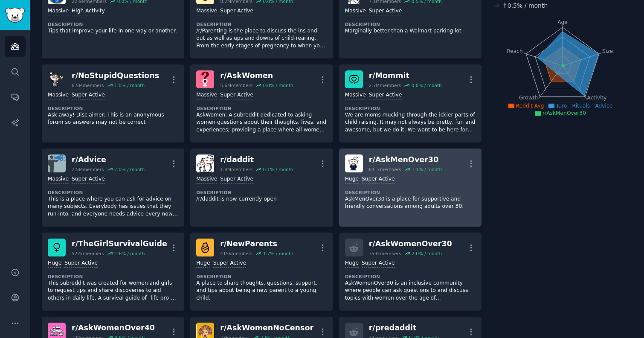 The height and width of the screenshot is (338, 644). What do you see at coordinates (410, 187) in the screenshot?
I see `a: AskMenOver30r/AskMenOver30641kmembers1.1% / monthHugeSuper ActiveDescriptionAskMenOver30 is a pla...` at bounding box center [410, 187].